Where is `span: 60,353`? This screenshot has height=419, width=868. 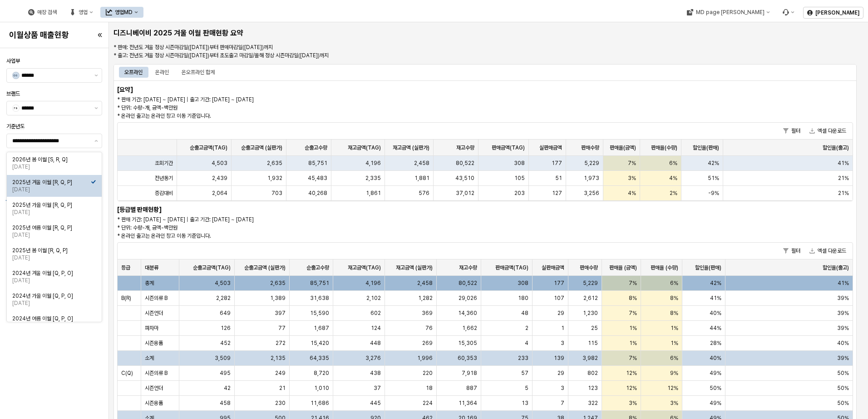 span: 60,353 is located at coordinates (467, 358).